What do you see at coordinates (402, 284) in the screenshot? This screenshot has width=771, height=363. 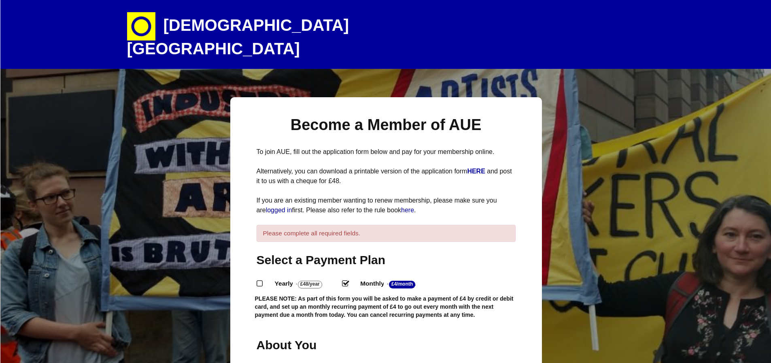 I see `strong: £4/Month` at bounding box center [402, 284].